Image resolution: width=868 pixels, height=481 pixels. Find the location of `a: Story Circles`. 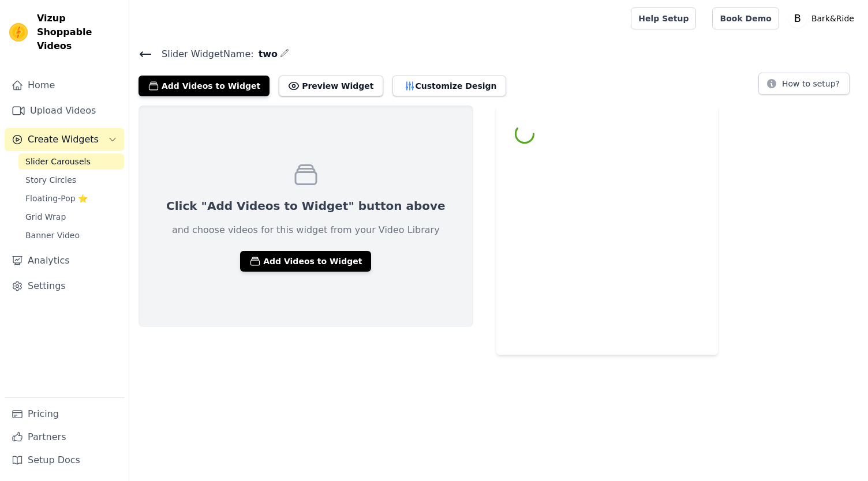

a: Story Circles is located at coordinates (71, 180).